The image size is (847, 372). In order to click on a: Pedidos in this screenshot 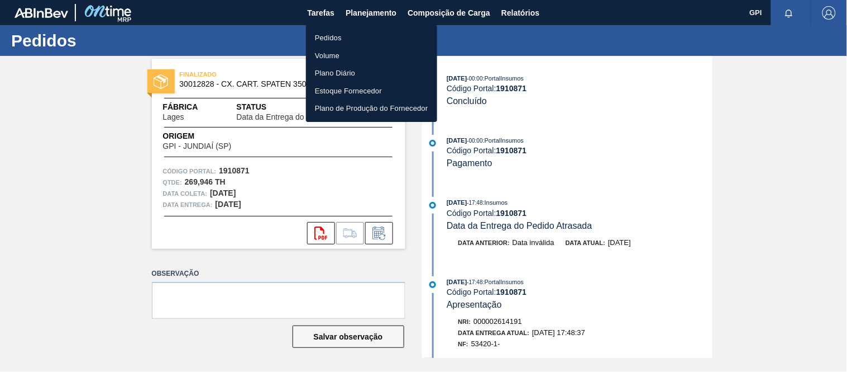, I will do `click(372, 38)`.